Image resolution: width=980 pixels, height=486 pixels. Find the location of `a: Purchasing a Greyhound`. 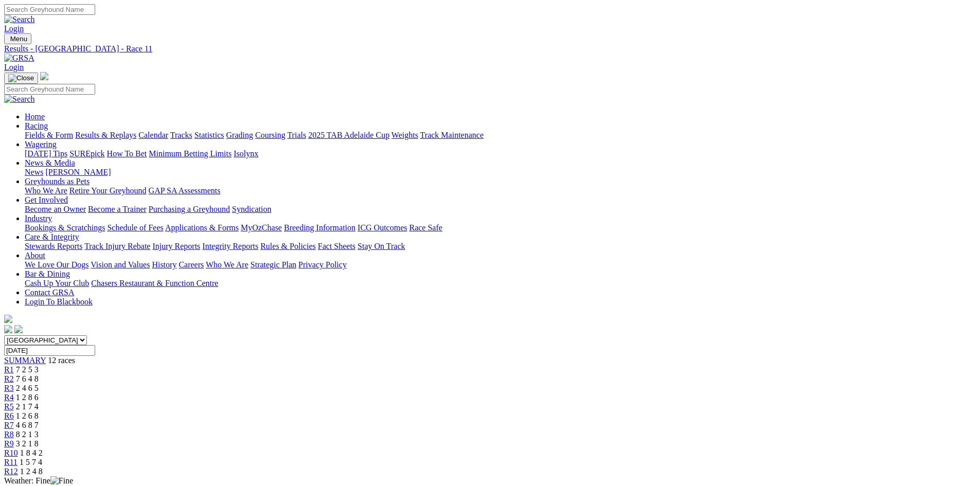

a: Purchasing a Greyhound is located at coordinates (189, 208).